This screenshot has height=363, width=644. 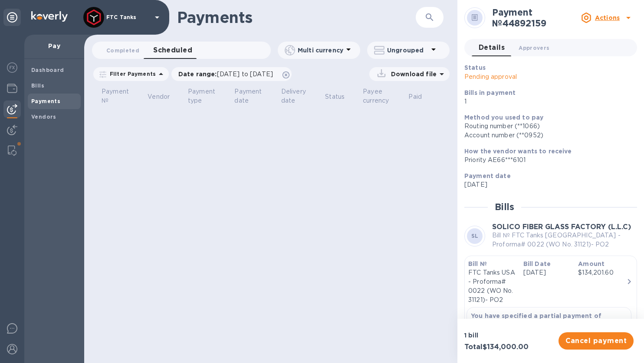 What do you see at coordinates (518, 151) in the screenshot?
I see `b: How the vendor wants to receive` at bounding box center [518, 151].